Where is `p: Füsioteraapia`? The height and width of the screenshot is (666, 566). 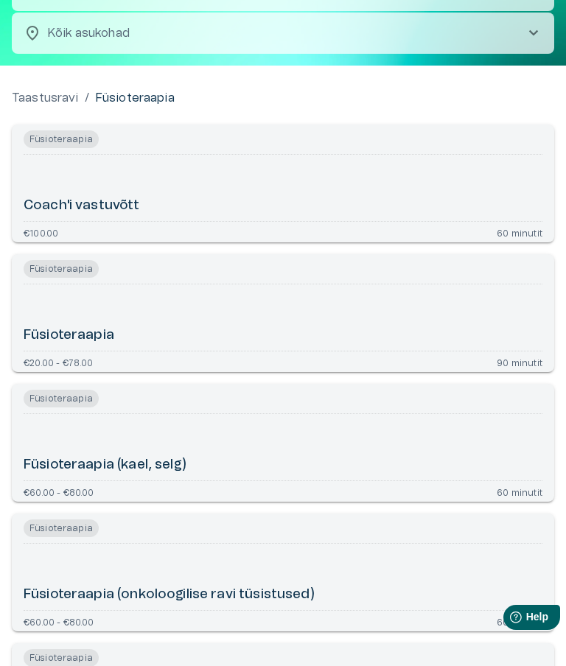
p: Füsioteraapia is located at coordinates (135, 98).